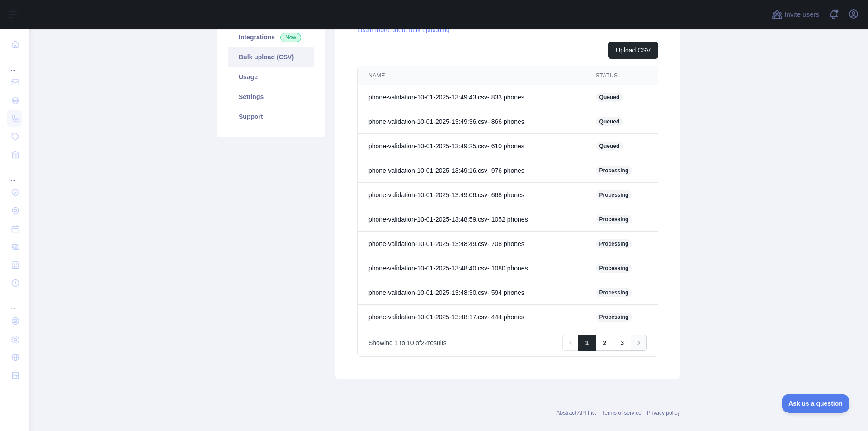 The image size is (868, 431). Describe the element at coordinates (408, 343) in the screenshot. I see `p: Showing to of results` at that location.